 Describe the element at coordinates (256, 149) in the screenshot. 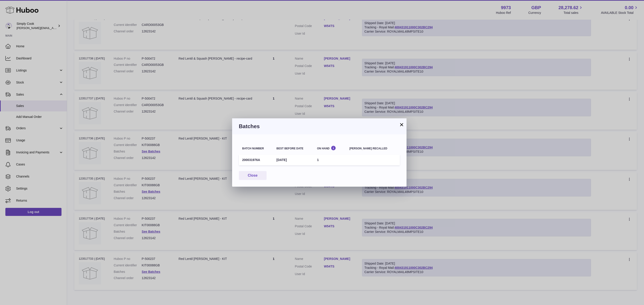

I see `div: Batch number` at that location.